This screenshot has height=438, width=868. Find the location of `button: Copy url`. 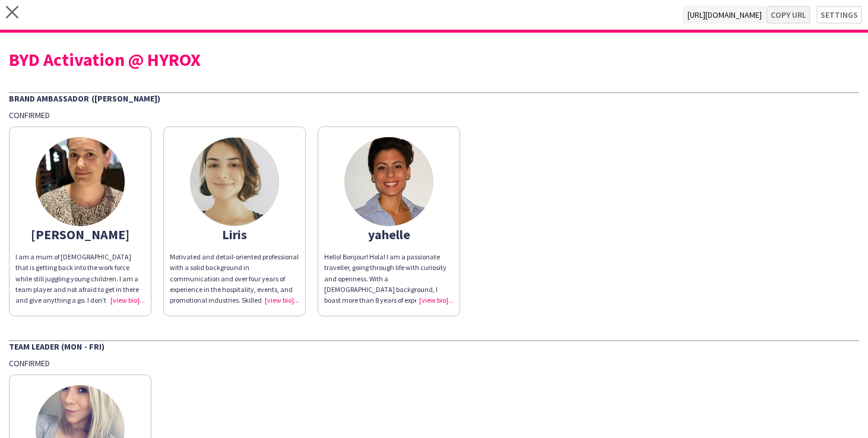

button: Copy url is located at coordinates (788, 15).